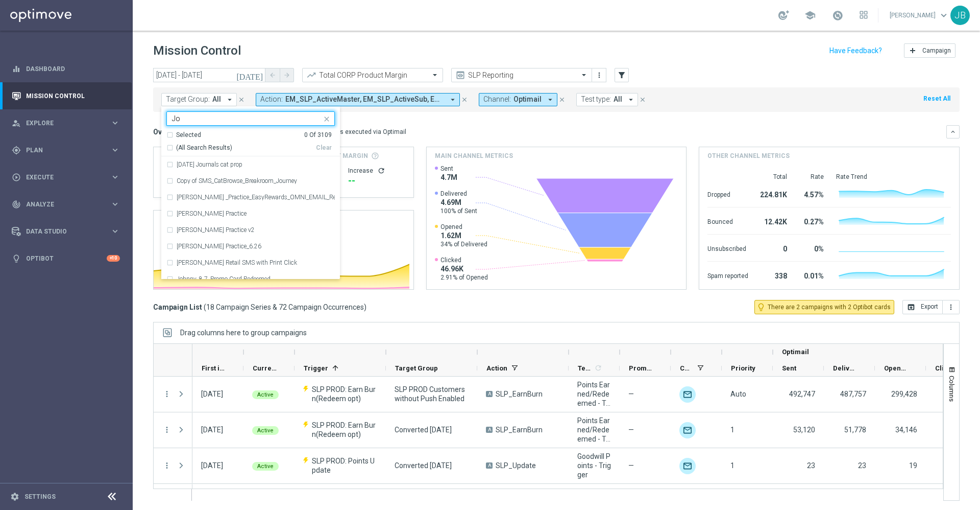 The height and width of the screenshot is (510, 980). I want to click on div: gps_fixed Plan keyboard_arrow_right, so click(66, 150).